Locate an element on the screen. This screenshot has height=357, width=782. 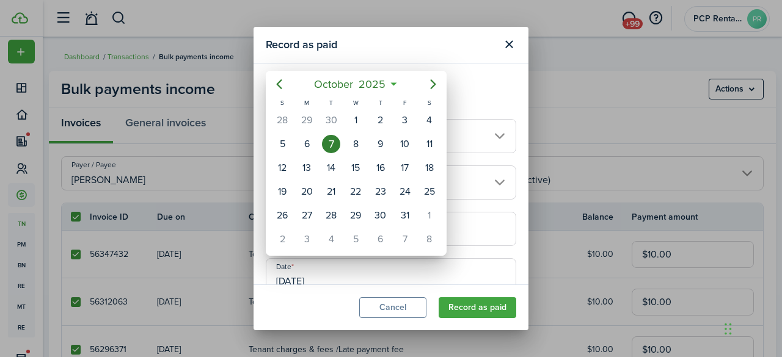
div: Thursday, October 23, 2025 is located at coordinates (380, 192).